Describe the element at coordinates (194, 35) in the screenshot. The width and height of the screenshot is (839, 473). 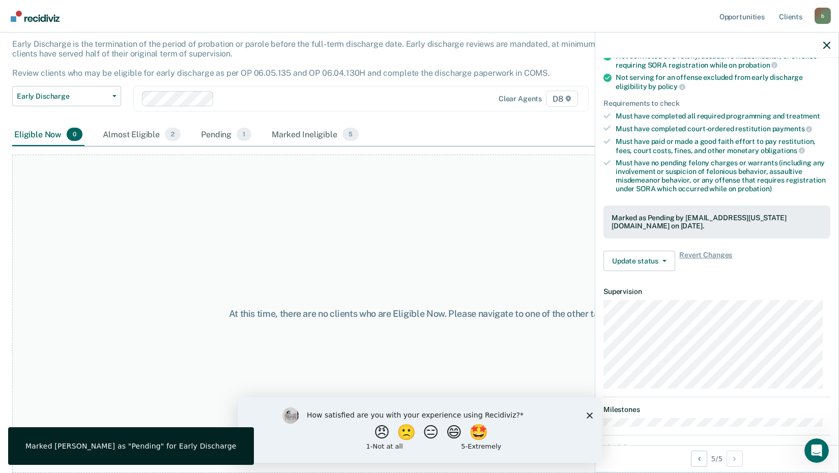
I see `button: 3` at that location.